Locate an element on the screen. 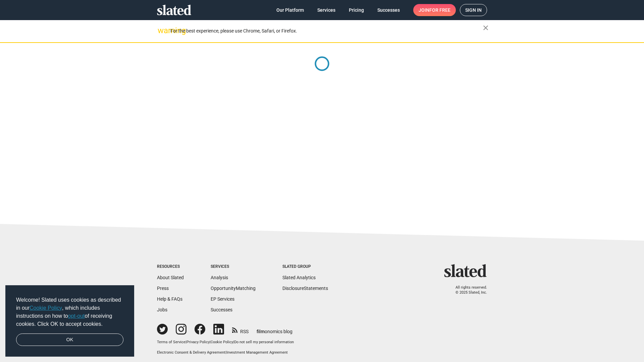 The height and width of the screenshot is (362, 644). div: Resources is located at coordinates (170, 267).